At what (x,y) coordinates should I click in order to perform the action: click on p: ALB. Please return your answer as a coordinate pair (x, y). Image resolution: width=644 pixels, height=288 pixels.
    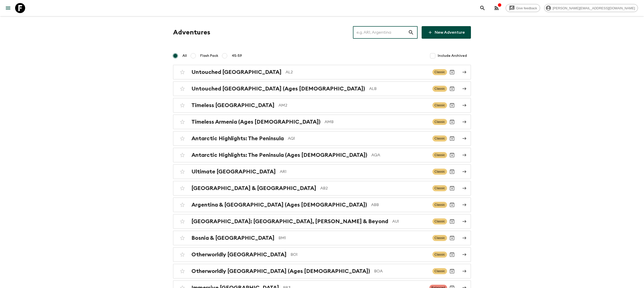
    Looking at the image, I should click on (399, 89).